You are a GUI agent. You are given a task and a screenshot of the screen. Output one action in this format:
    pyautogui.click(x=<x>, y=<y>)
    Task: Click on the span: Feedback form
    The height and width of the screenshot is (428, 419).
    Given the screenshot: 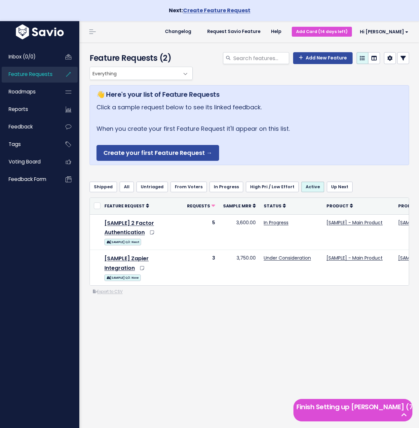 What is the action you would take?
    pyautogui.click(x=27, y=179)
    